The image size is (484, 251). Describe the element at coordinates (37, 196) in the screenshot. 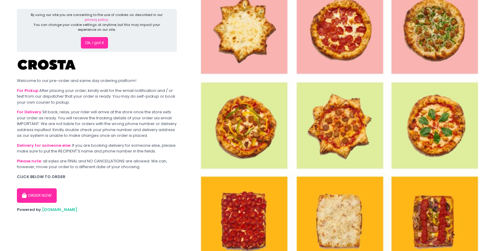

I see `button: ORDER NOW` at that location.